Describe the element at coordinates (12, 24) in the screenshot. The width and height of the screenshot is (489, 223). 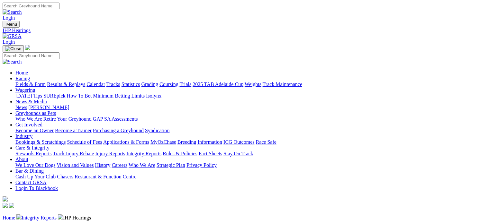
I see `span: Menu` at that location.